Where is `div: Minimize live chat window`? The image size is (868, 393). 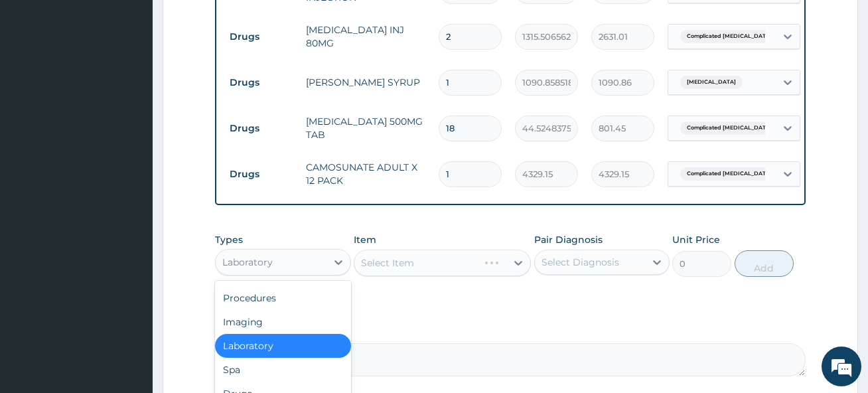 div: Minimize live chat window is located at coordinates (233, 23).